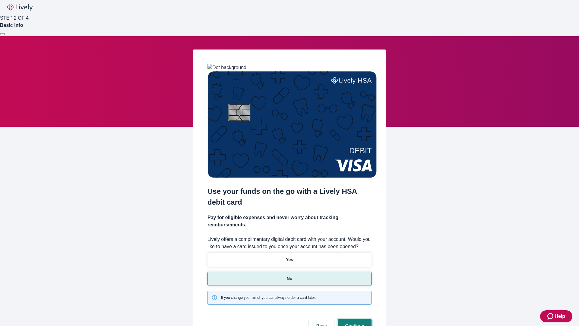 The image size is (579, 326). Describe the element at coordinates (290, 279) in the screenshot. I see `button: No` at that location.